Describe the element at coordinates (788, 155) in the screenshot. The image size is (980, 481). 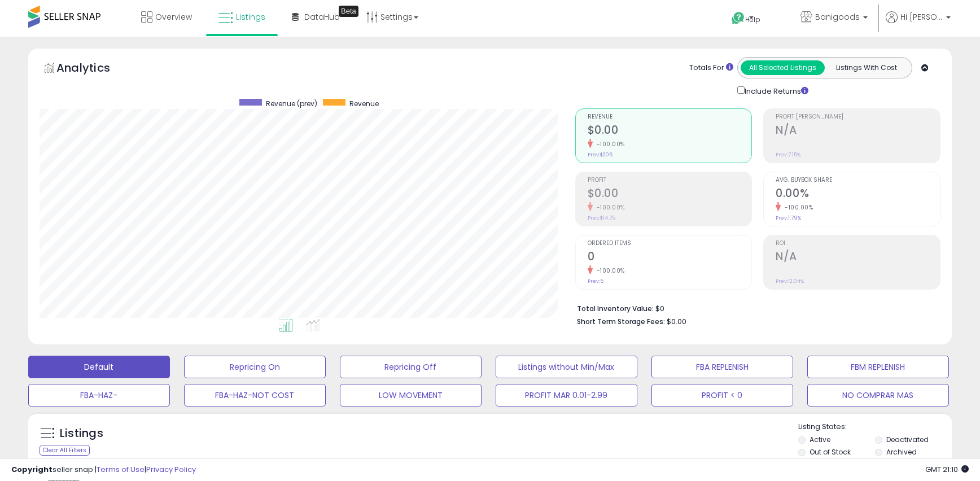
I see `small: Prev: 7.15%` at that location.